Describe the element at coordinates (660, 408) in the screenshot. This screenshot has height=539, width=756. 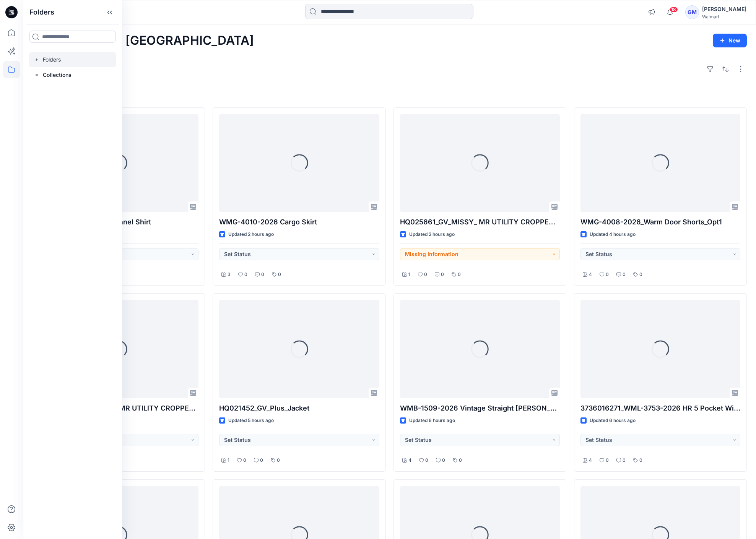
I see `p: 3736016271_WML-3753-2026 HR 5 Pocket Wide Leg - Inseam 30` at that location.